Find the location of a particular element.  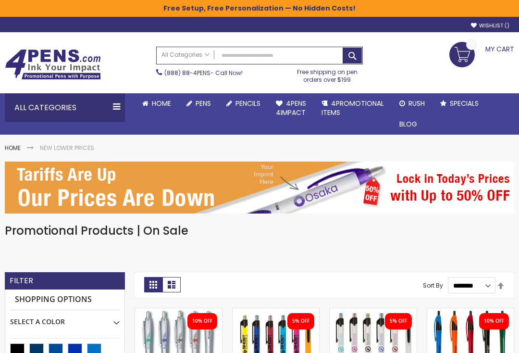

a: Bold Grip Slimster Promotional Pens is located at coordinates (471, 312).